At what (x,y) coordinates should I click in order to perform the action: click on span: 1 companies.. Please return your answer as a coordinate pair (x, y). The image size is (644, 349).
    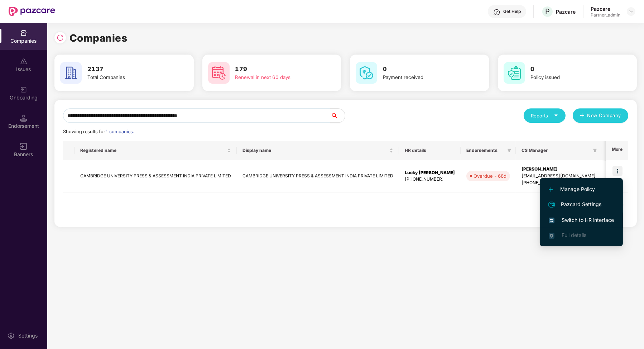
    Looking at the image, I should click on (119, 131).